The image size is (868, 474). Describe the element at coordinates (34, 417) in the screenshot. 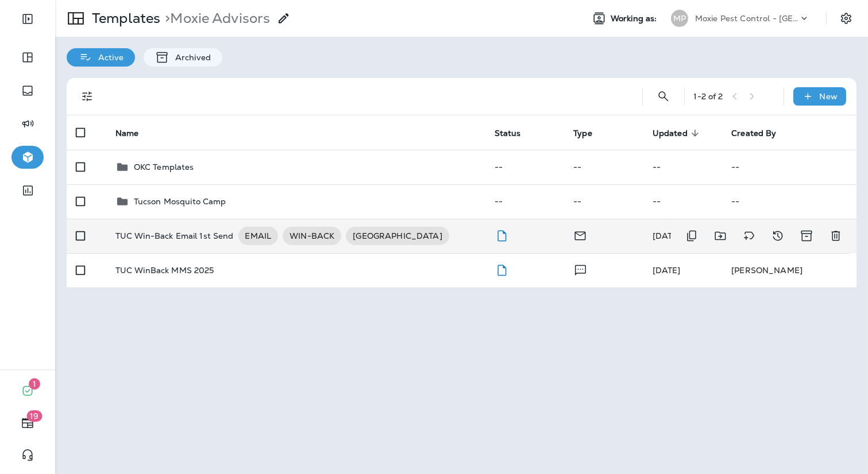

I see `span: 19` at that location.